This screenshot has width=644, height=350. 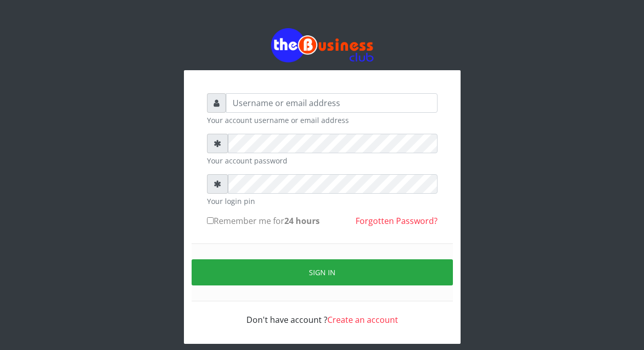 What do you see at coordinates (331, 103) in the screenshot?
I see `input: Username or email address` at bounding box center [331, 103].